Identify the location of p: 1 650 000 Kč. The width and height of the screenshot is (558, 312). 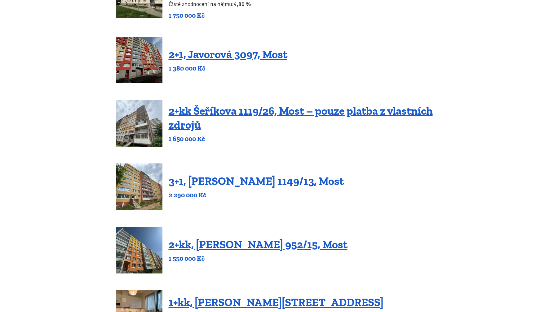
(306, 139).